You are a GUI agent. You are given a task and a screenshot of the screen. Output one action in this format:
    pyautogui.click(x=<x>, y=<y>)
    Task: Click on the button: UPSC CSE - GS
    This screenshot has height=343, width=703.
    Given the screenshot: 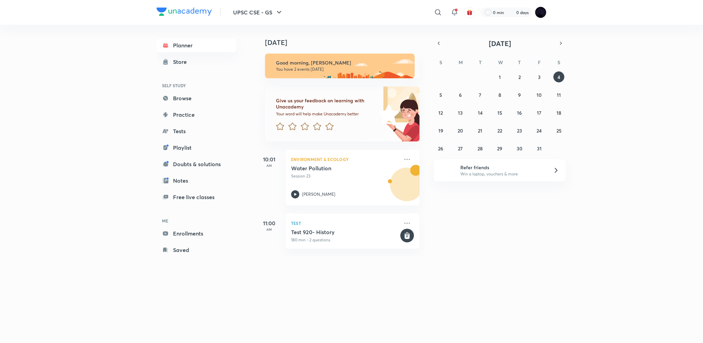 What is the action you would take?
    pyautogui.click(x=258, y=12)
    